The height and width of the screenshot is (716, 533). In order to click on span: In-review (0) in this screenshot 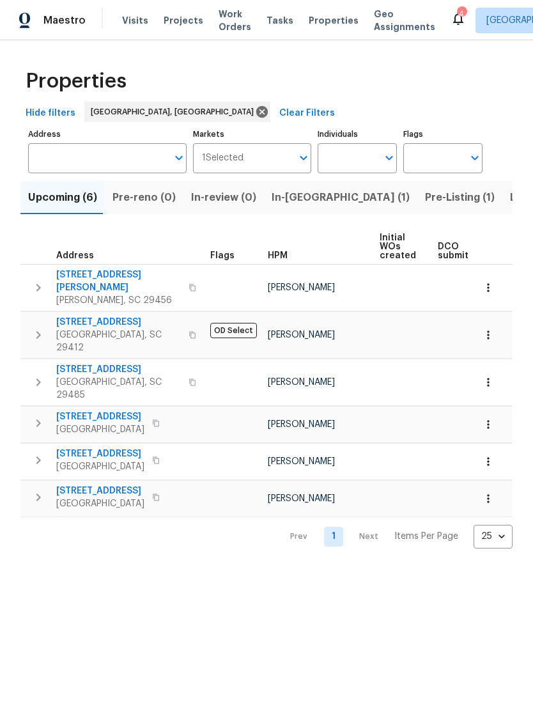, I will do `click(224, 198)`.